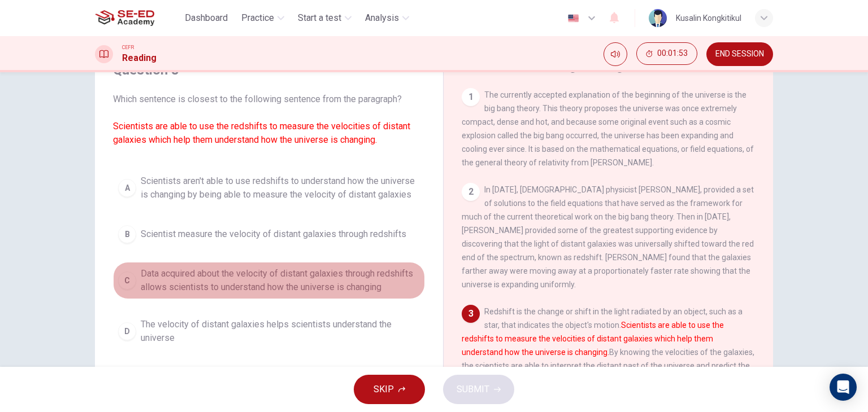 The width and height of the screenshot is (868, 412). What do you see at coordinates (127, 281) in the screenshot?
I see `div: C` at bounding box center [127, 281].